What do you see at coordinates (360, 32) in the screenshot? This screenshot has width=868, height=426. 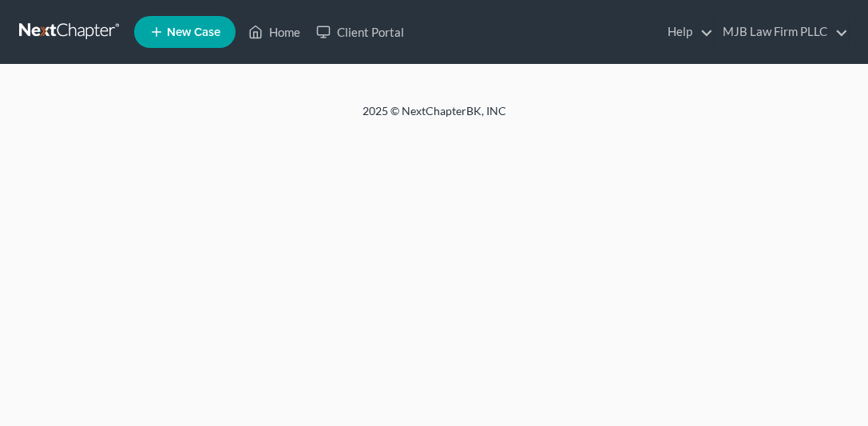 I see `a: Client Portal` at bounding box center [360, 32].